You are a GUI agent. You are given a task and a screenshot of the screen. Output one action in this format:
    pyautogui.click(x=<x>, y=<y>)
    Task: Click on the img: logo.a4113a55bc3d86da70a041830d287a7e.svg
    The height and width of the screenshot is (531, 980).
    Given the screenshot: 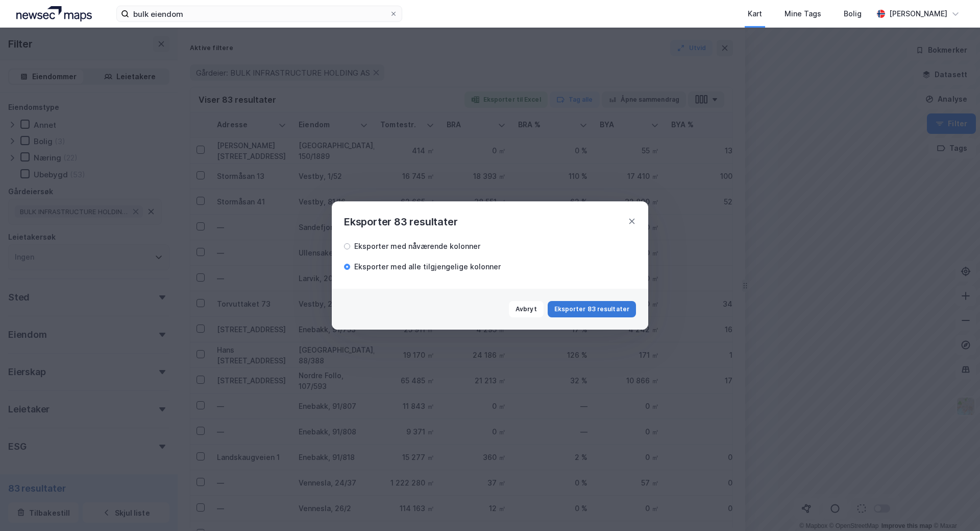 What is the action you would take?
    pyautogui.click(x=54, y=14)
    